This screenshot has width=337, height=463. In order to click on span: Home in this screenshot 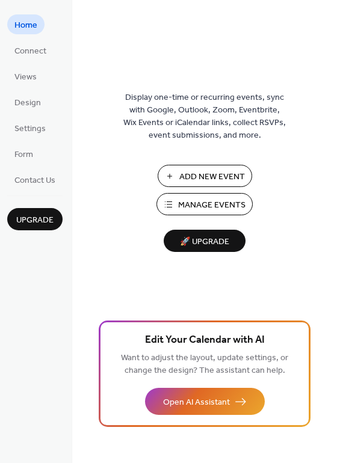, I will do `click(26, 25)`.